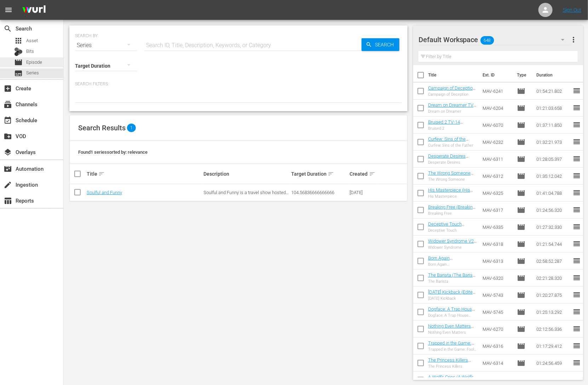  Describe the element at coordinates (8, 152) in the screenshot. I see `span: Overlays` at that location.